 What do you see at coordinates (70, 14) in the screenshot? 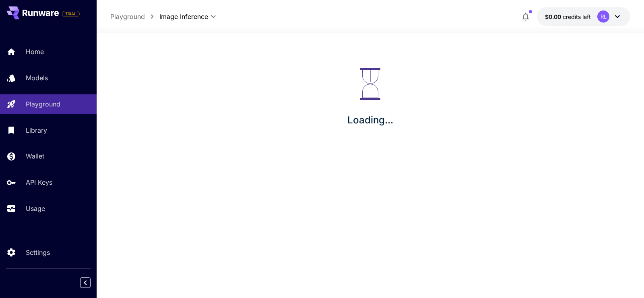
I see `span: TRIAL` at bounding box center [70, 14].